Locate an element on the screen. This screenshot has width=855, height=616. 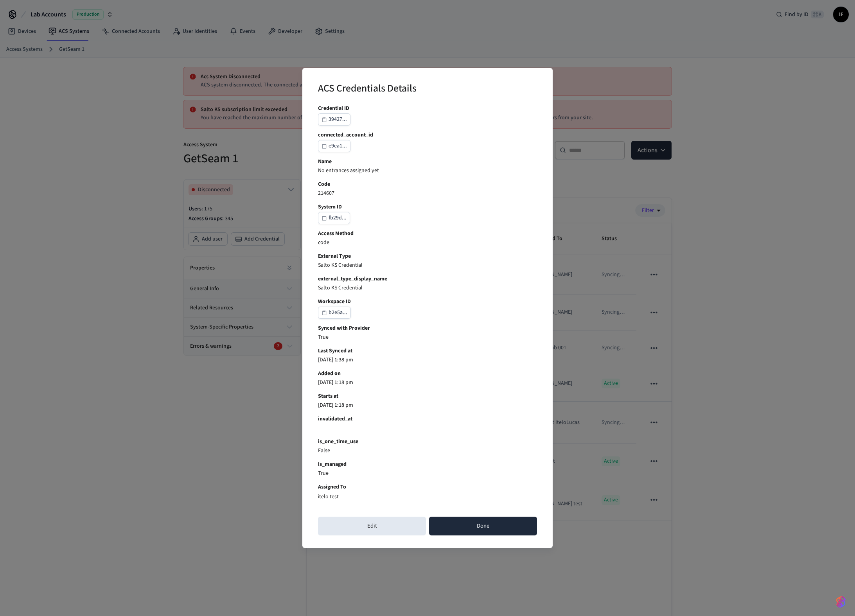
button: Edit is located at coordinates (372, 526).